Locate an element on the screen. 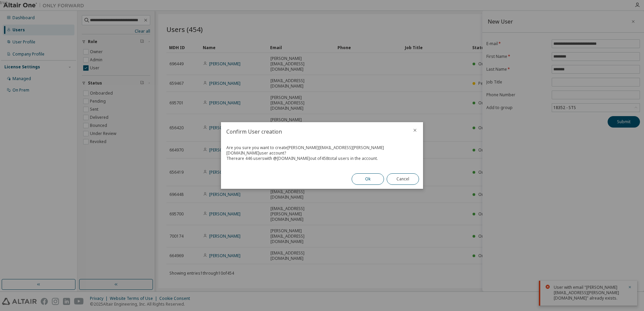 Image resolution: width=644 pixels, height=311 pixels. button: Ok is located at coordinates (368, 179).